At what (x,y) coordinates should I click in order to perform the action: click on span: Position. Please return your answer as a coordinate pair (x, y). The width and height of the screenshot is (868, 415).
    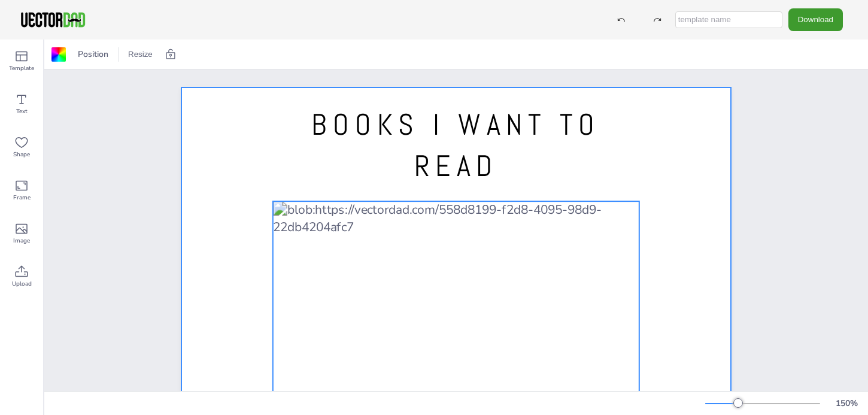
    Looking at the image, I should click on (93, 54).